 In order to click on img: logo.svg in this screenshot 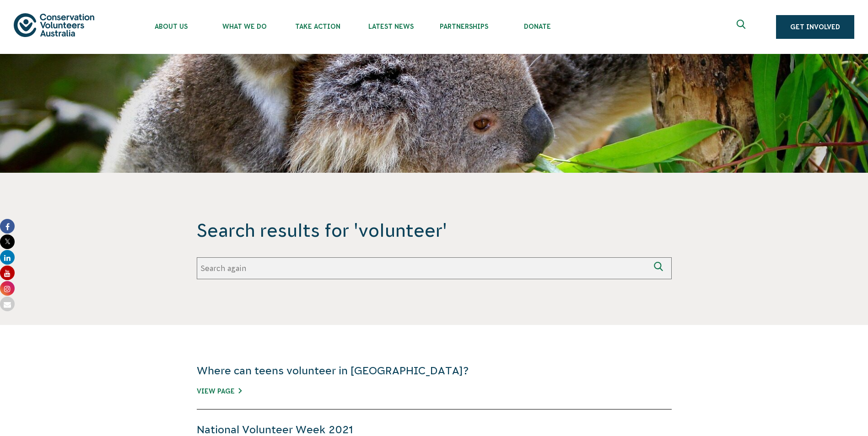, I will do `click(54, 25)`.